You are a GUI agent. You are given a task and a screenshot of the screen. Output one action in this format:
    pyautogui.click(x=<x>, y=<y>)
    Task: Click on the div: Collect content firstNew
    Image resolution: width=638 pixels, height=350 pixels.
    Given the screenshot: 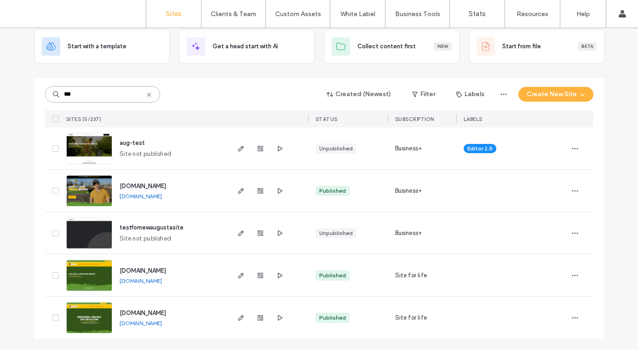 What is the action you would take?
    pyautogui.click(x=391, y=46)
    